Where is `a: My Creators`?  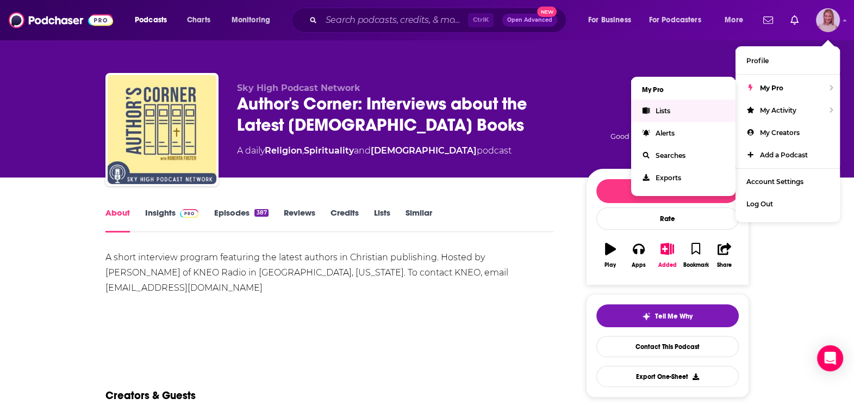
a: My Creators is located at coordinates (788, 132).